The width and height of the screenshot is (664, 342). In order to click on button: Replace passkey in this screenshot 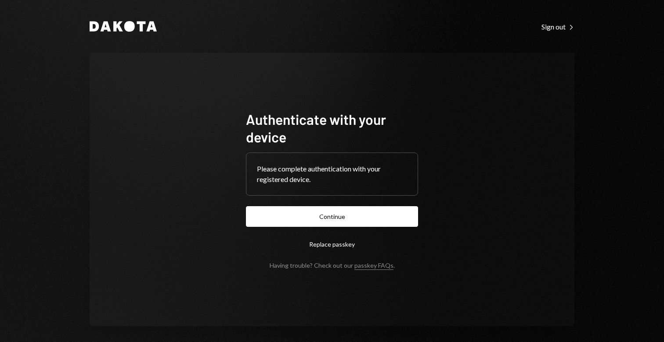, I will do `click(332, 244)`.